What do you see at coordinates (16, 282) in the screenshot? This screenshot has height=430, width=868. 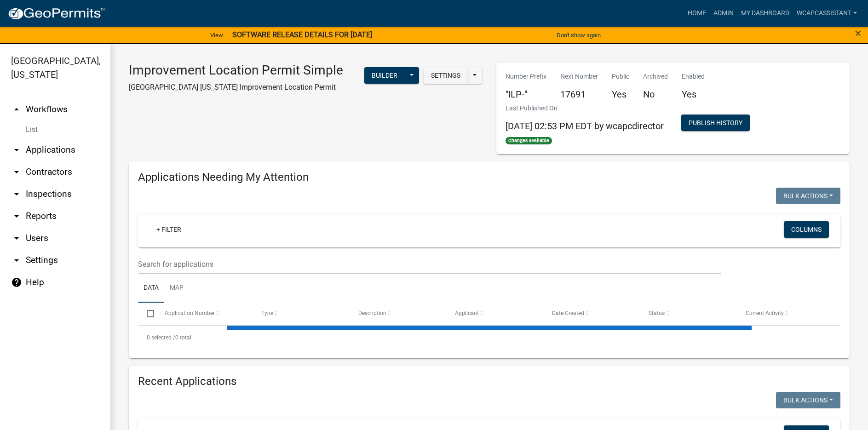 I see `i: help` at bounding box center [16, 282].